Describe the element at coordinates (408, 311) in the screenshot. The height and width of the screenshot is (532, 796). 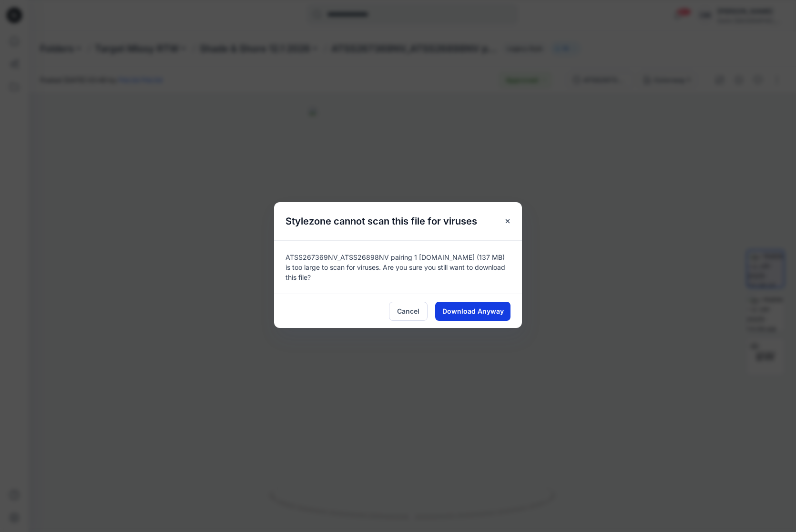
I see `button: Cancel` at that location.